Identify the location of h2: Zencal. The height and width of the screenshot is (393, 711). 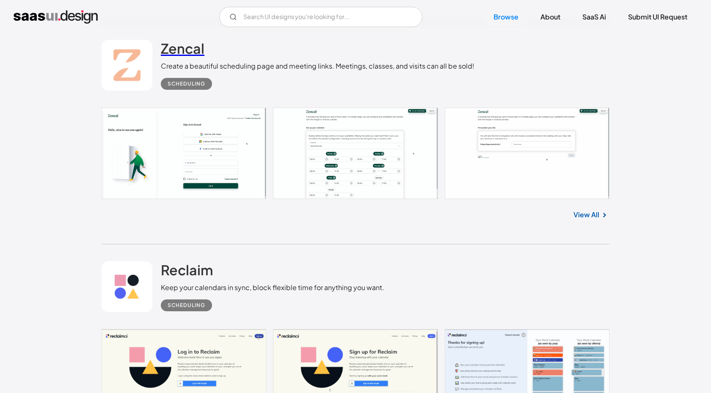
(182, 48).